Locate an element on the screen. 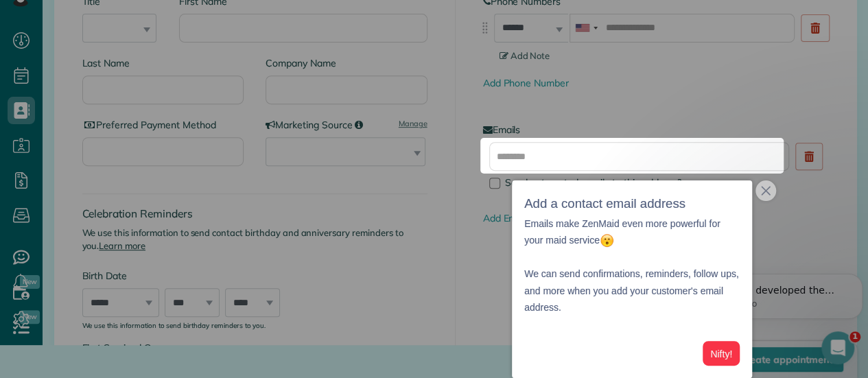 The image size is (868, 378). img: :open_mouth: is located at coordinates (606, 240).